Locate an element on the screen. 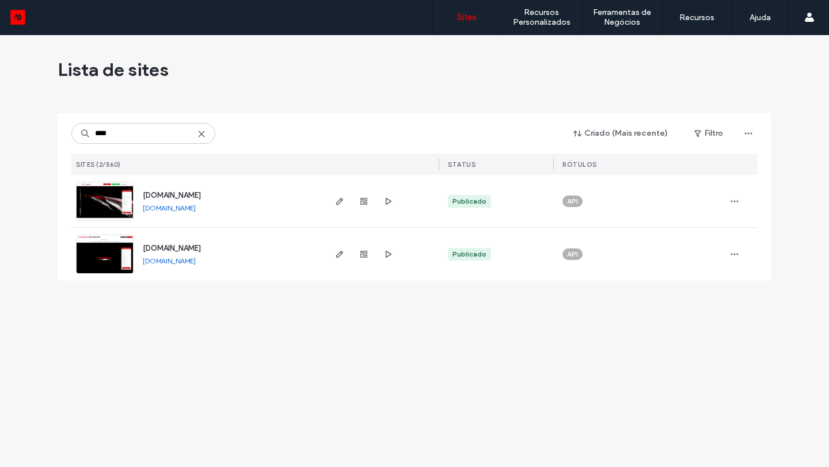 This screenshot has width=829, height=467. span: Sites (2/560) is located at coordinates (98, 165).